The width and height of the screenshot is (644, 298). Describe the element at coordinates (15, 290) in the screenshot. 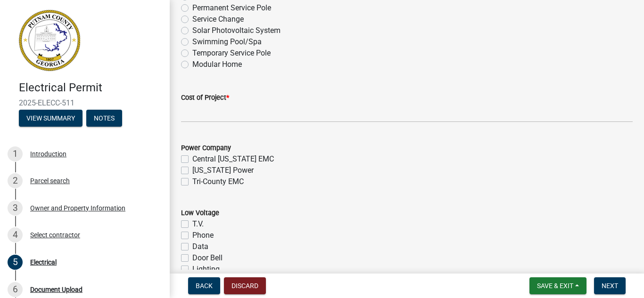

I see `div: 6` at that location.